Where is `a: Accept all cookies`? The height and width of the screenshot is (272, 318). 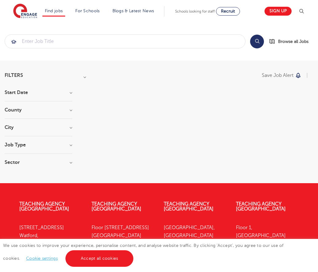 a: Accept all cookies is located at coordinates (99, 259).